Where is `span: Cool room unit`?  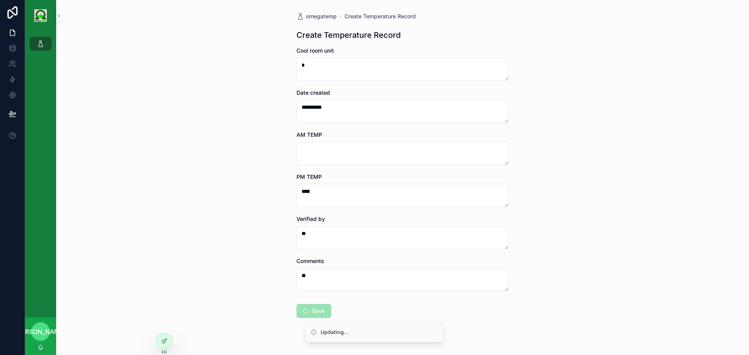 span: Cool room unit is located at coordinates (315, 50).